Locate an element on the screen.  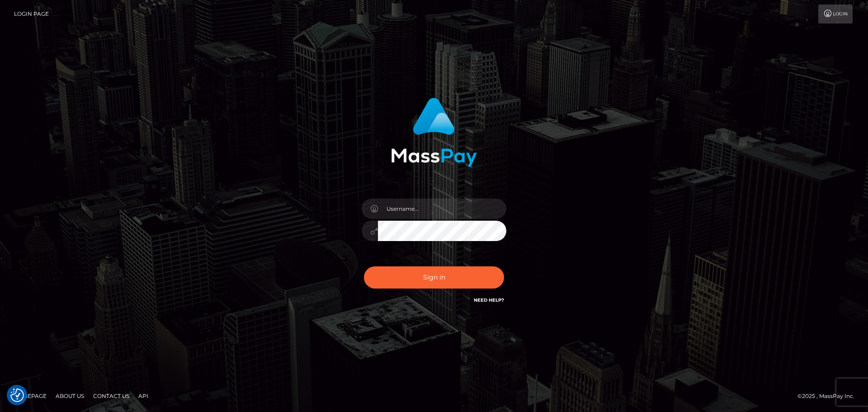
a: Need Help? is located at coordinates (489, 300).